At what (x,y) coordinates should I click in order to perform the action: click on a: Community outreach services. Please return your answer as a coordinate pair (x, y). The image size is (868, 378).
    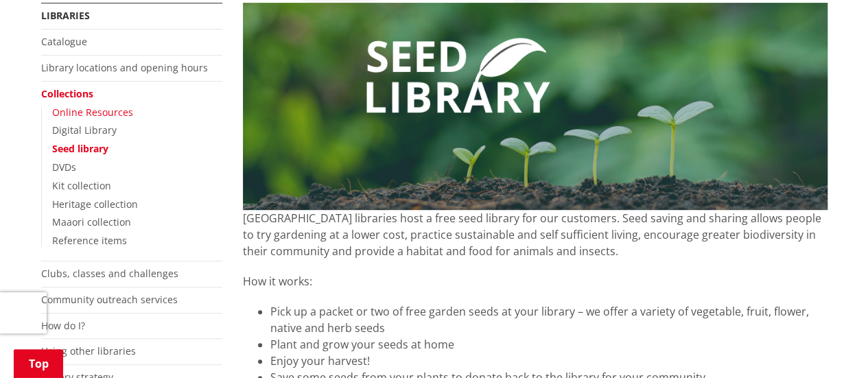
    Looking at the image, I should click on (109, 299).